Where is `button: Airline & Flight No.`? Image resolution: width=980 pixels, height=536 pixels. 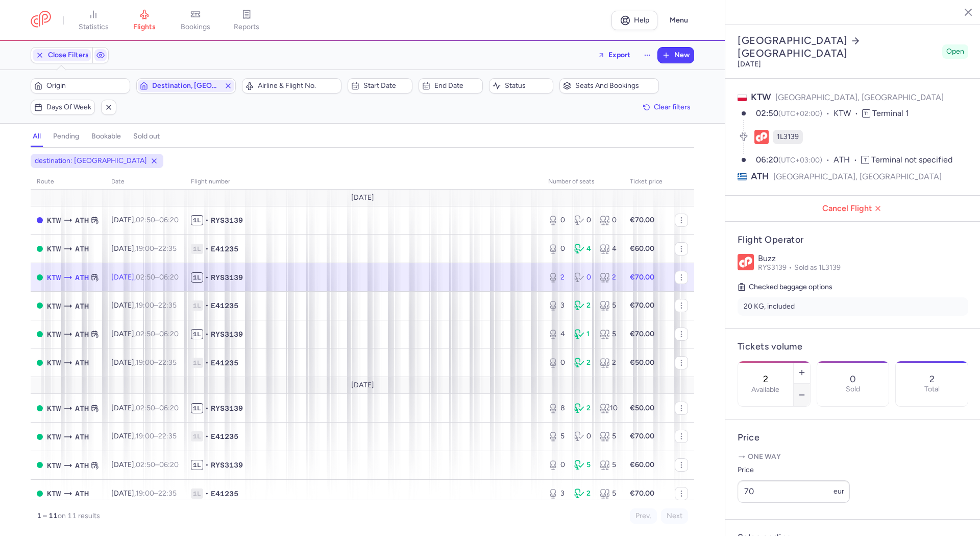 button: Airline & Flight No. is located at coordinates (291, 86).